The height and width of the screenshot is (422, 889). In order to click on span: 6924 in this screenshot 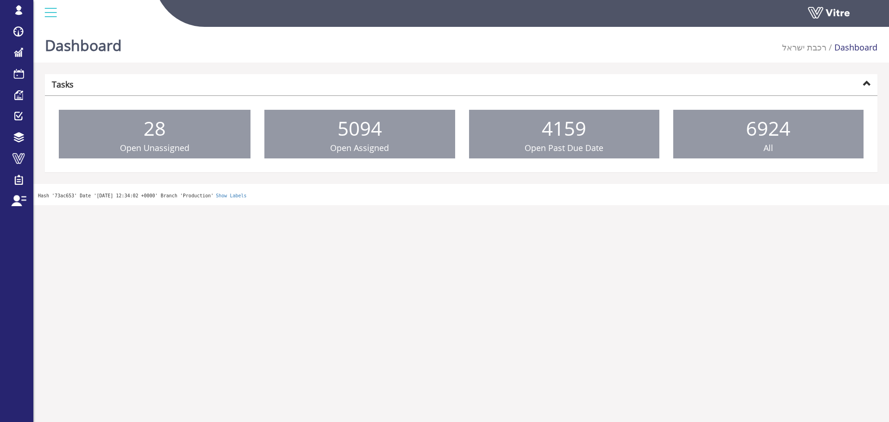, I will do `click(768, 128)`.